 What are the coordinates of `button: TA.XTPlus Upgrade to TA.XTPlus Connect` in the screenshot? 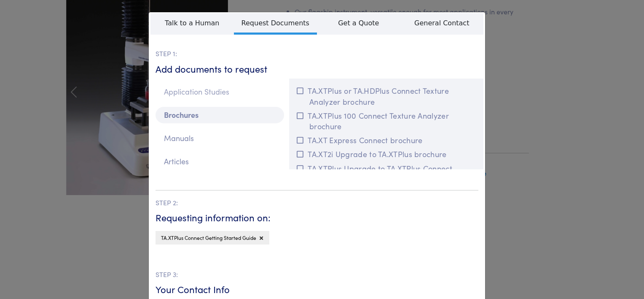 It's located at (386, 168).